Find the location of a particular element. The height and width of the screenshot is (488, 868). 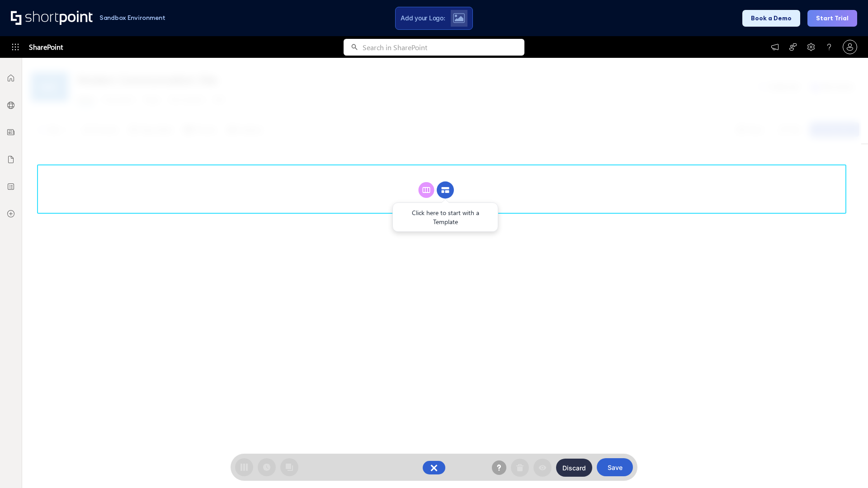

h1: Sandbox Environment is located at coordinates (132, 18).